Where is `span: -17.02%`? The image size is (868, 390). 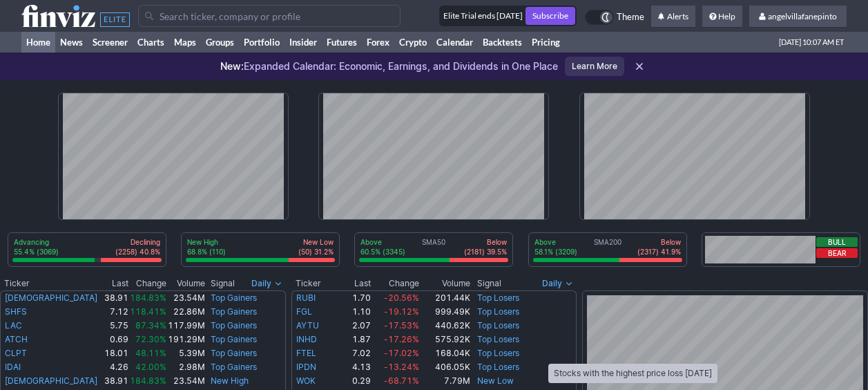 span: -17.02% is located at coordinates (401, 353).